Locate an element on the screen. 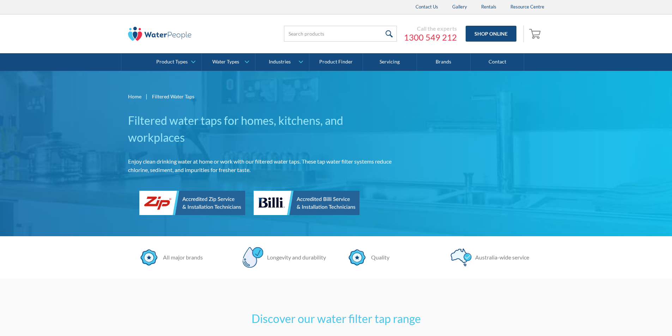 Image resolution: width=672 pixels, height=336 pixels. div: Quality is located at coordinates (379, 258).